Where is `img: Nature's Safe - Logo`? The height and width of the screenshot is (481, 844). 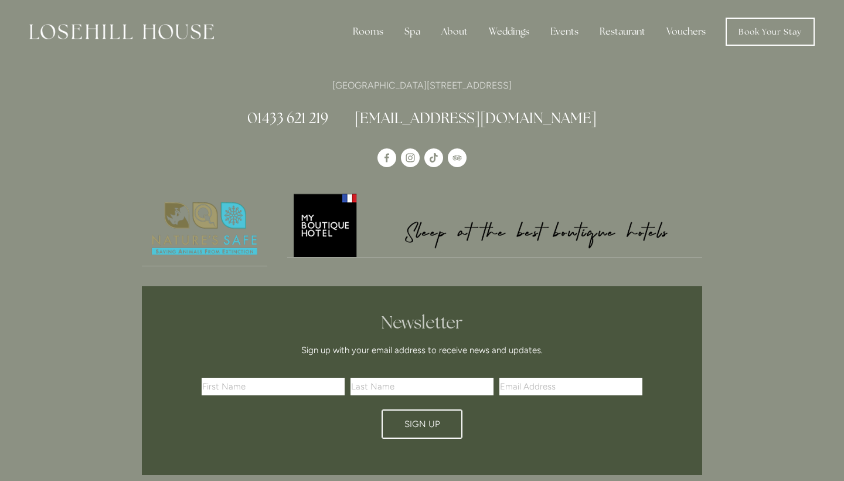
img: Nature's Safe - Logo is located at coordinates (205, 229).